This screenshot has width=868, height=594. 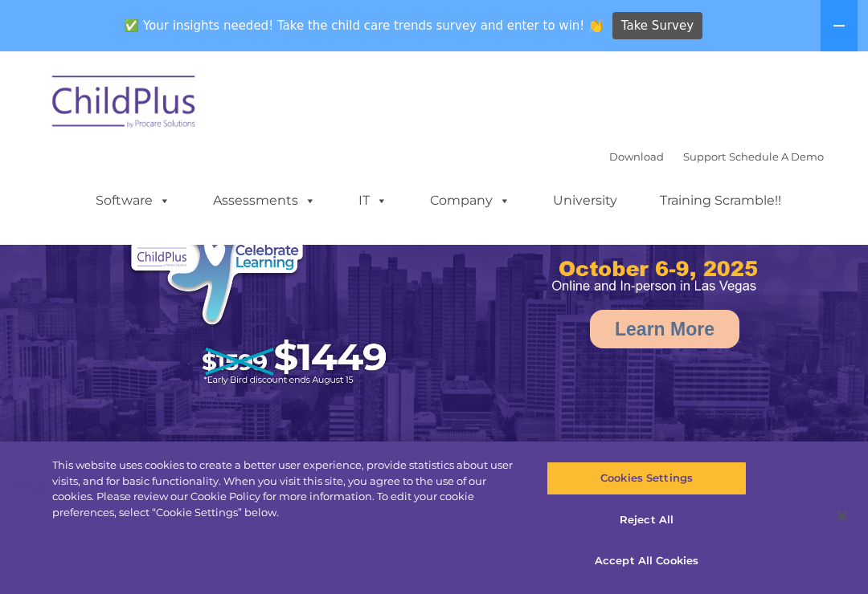 I want to click on a: Software, so click(x=133, y=201).